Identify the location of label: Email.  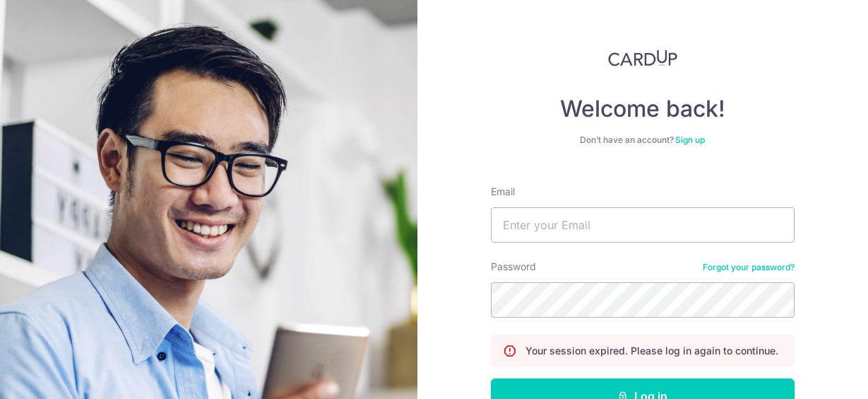
(503, 192).